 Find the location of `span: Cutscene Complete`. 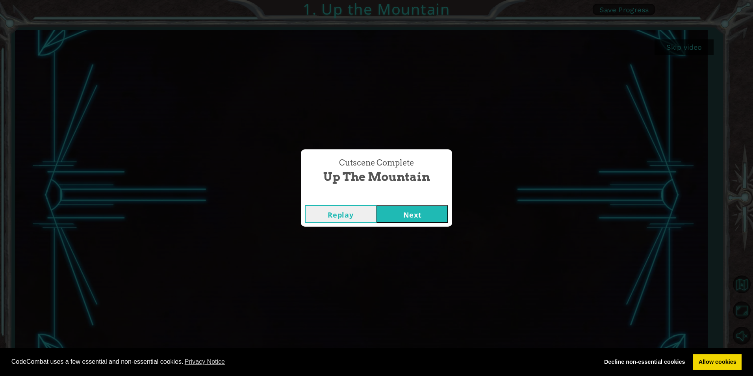

span: Cutscene Complete is located at coordinates (376, 163).